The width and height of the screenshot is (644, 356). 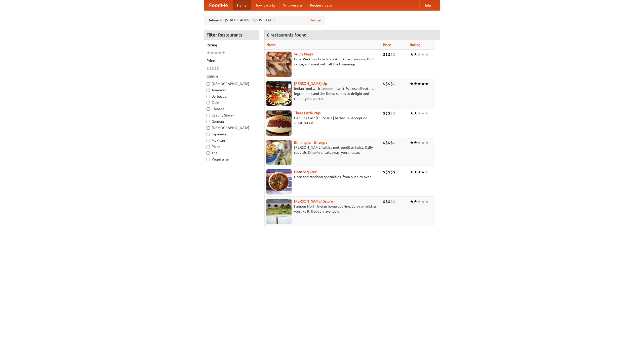 I want to click on input: Pizza, so click(x=208, y=147).